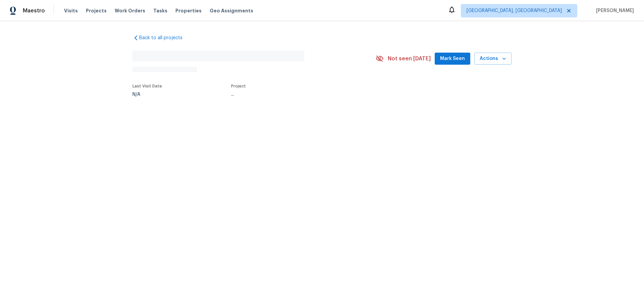 The image size is (644, 308). I want to click on span: Project, so click(238, 86).